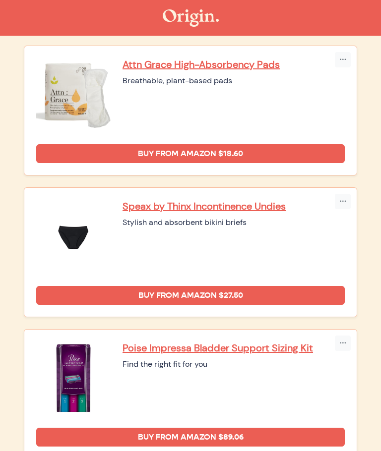  I want to click on div: Stylish and absorbent bikini briefs, so click(234, 223).